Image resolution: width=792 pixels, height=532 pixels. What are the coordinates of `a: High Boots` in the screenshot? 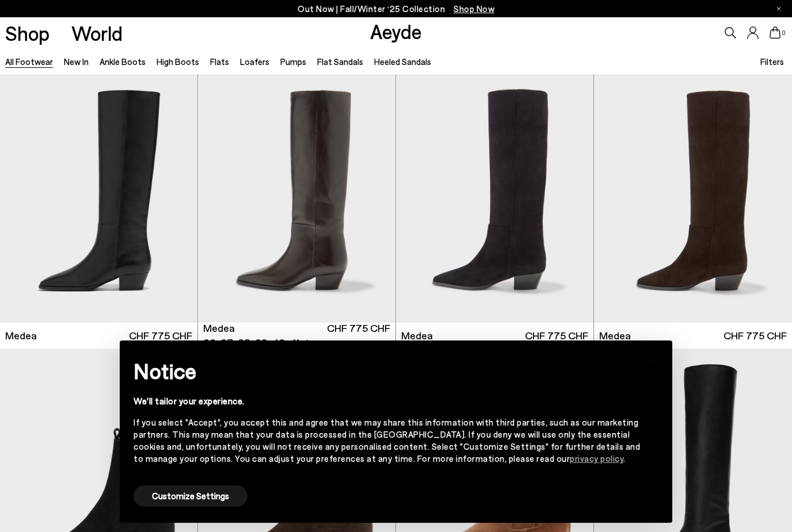 It's located at (178, 62).